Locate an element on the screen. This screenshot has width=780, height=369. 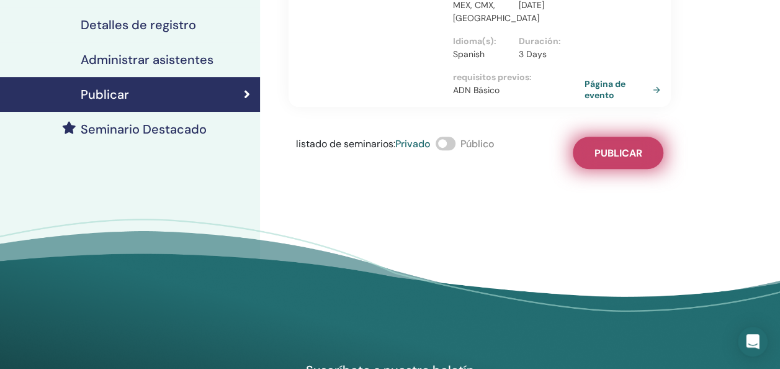
span: Publicar is located at coordinates (618, 153).